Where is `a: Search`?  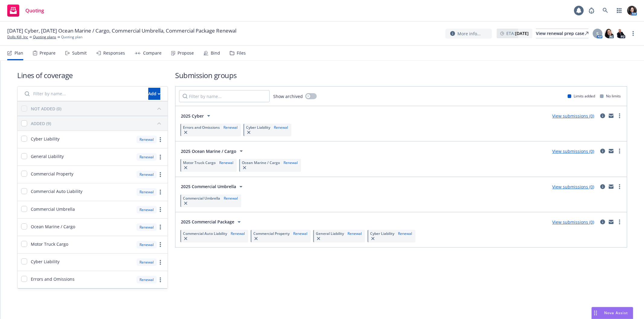
a: Search is located at coordinates (605, 11).